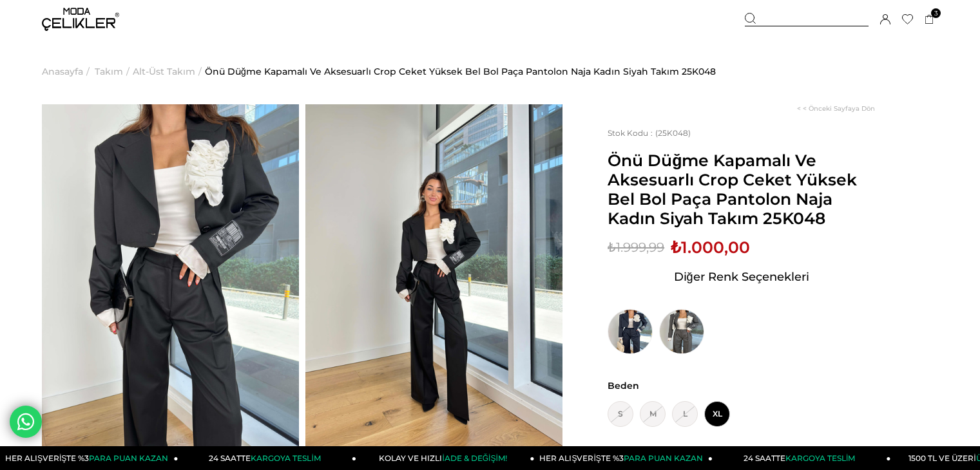  Describe the element at coordinates (109, 72) in the screenshot. I see `a: Takım` at that location.